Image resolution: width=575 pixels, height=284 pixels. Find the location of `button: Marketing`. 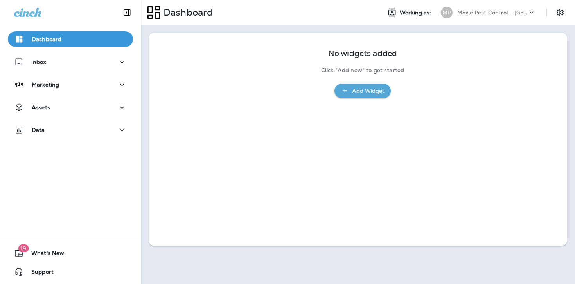

button: Marketing is located at coordinates (70, 85).